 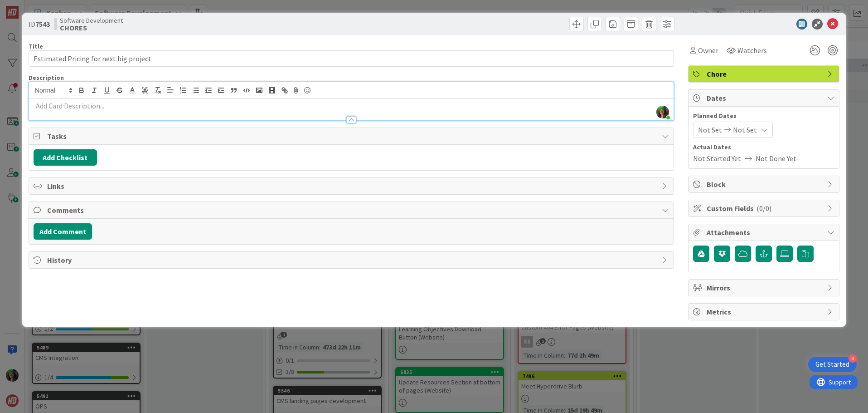 What do you see at coordinates (853, 358) in the screenshot?
I see `div: 4` at bounding box center [853, 358].